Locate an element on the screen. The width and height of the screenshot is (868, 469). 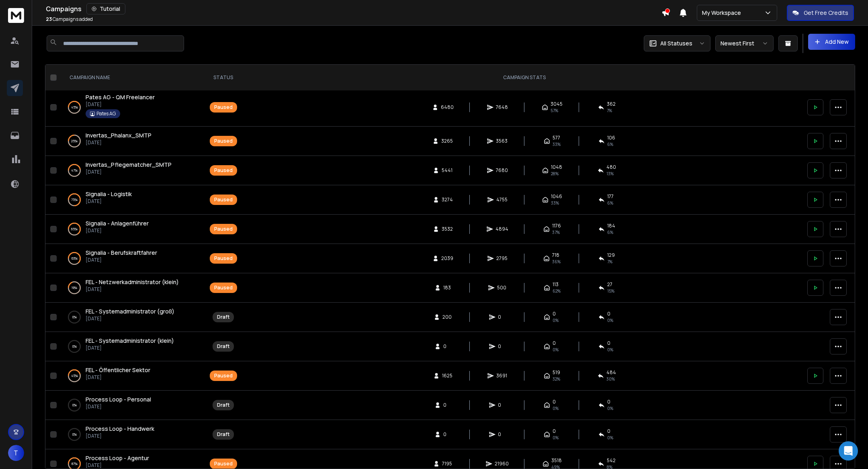
span: 129 is located at coordinates (611, 255).